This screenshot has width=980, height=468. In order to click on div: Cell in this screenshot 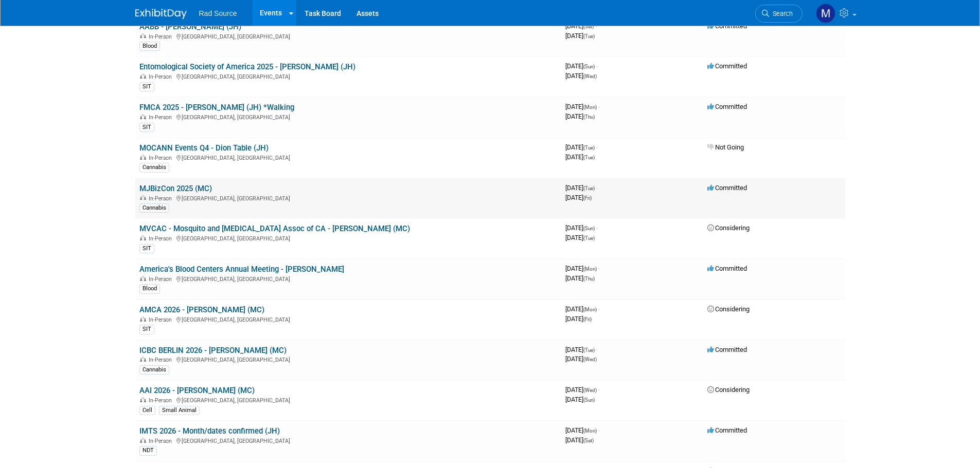, I will do `click(147, 411)`.